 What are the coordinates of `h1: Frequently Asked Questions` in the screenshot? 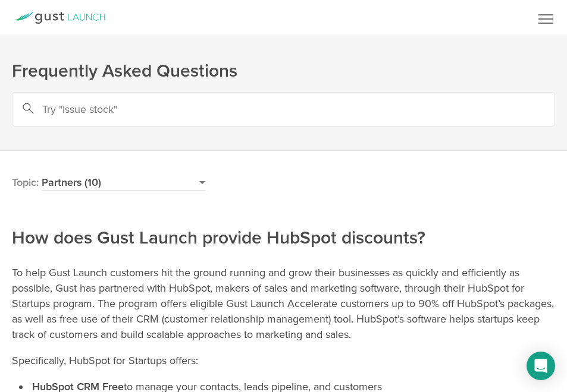 It's located at (283, 71).